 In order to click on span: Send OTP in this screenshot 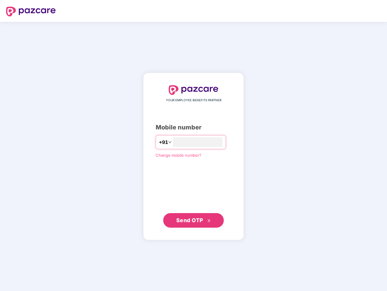, I will do `click(190, 220)`.